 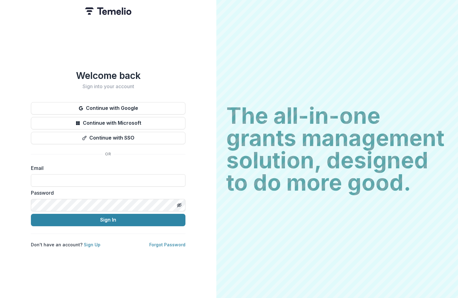 I want to click on button: Sign In, so click(x=108, y=220).